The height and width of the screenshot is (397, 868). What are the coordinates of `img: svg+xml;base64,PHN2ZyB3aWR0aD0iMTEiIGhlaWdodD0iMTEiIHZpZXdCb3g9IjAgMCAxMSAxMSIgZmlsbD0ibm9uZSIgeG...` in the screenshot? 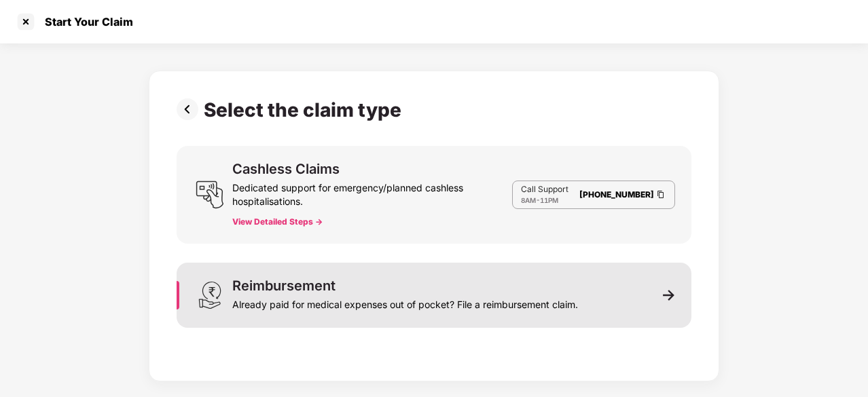 It's located at (669, 296).